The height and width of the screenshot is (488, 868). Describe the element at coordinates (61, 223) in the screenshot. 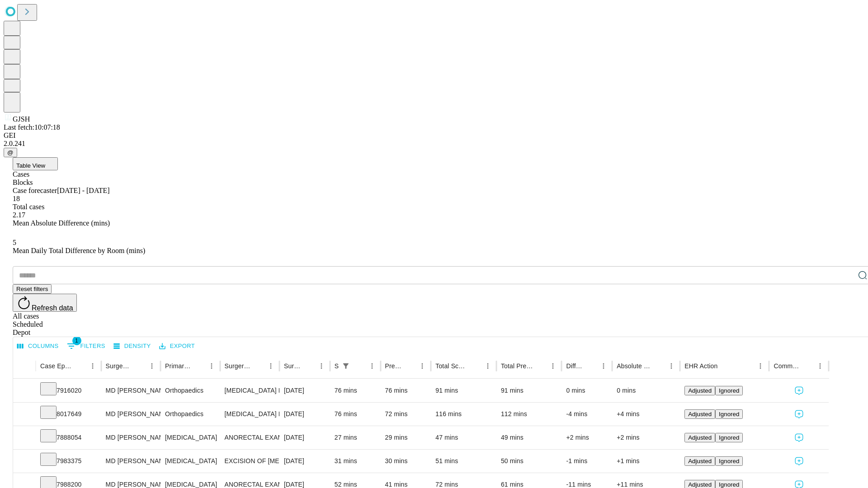

I see `span: Mean Absolute Difference (mins)` at that location.